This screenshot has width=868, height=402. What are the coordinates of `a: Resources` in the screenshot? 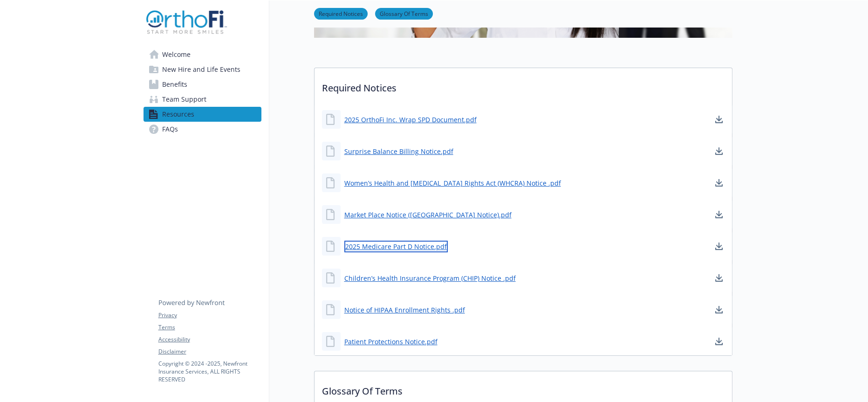 It's located at (202, 115).